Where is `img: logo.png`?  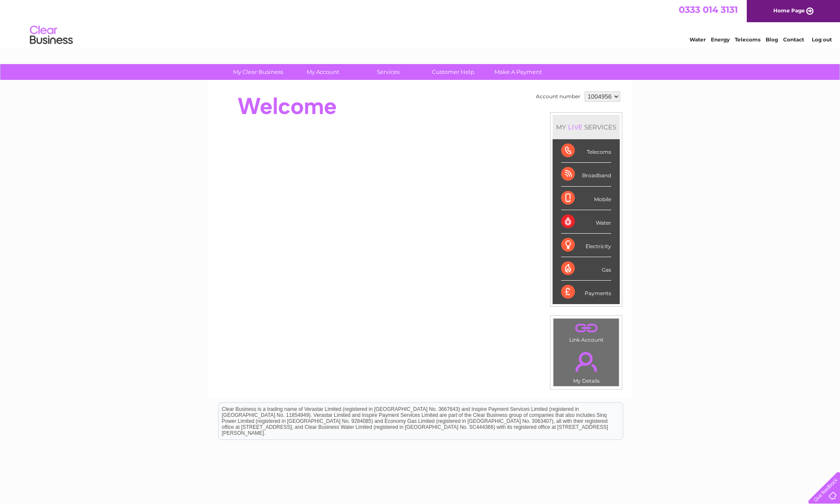
img: logo.png is located at coordinates (51, 35).